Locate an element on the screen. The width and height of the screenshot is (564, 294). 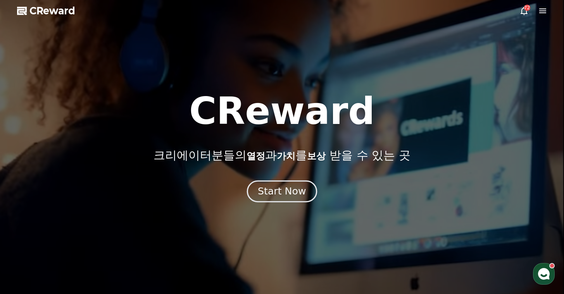
a: 설정 is located at coordinates (124, 239).